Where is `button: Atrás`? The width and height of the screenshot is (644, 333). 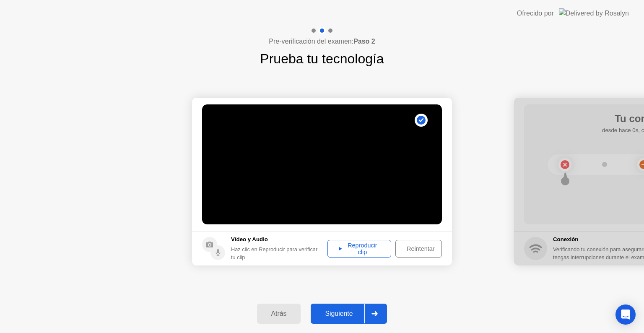 button: Atrás is located at coordinates (279, 314).